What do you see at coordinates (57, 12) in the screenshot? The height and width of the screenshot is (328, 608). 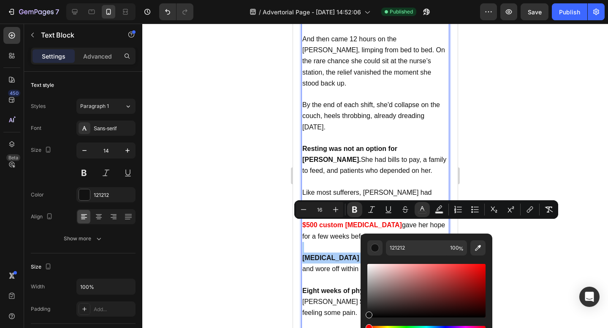 I see `p: 7` at bounding box center [57, 12].